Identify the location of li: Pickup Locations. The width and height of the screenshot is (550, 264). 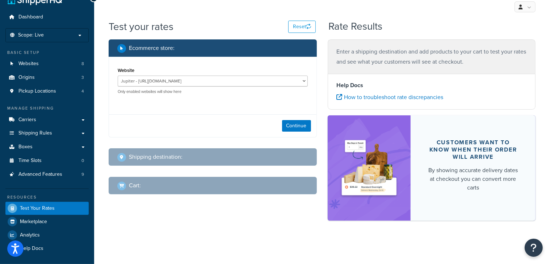
(47, 91).